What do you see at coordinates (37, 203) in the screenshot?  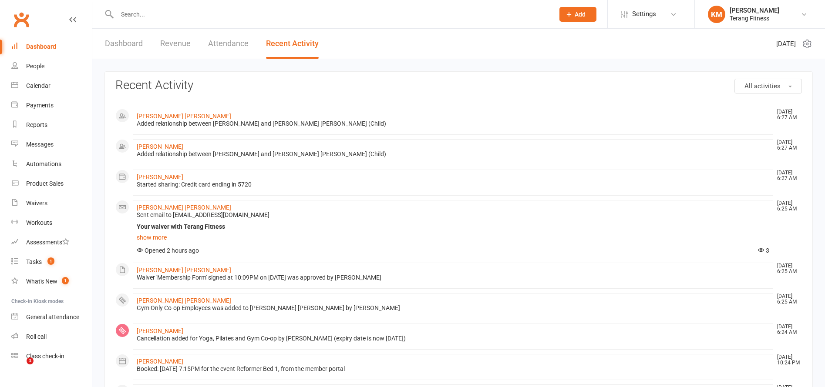 I see `div: Waivers` at bounding box center [37, 203].